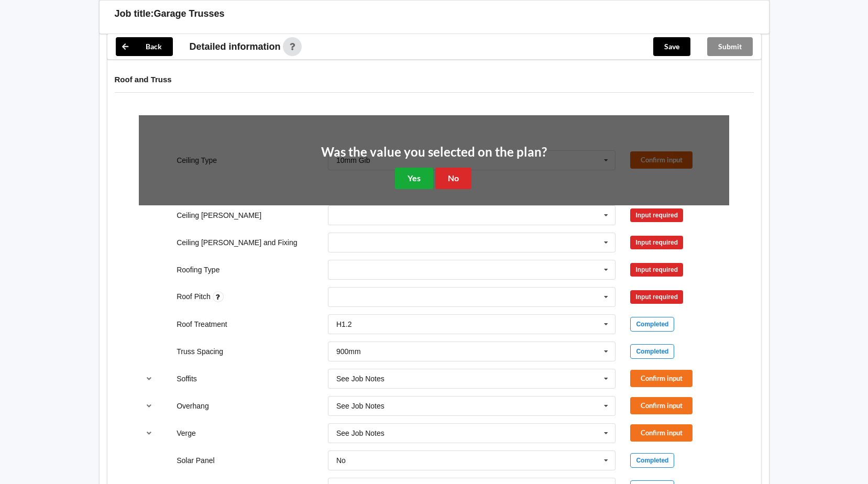 This screenshot has width=868, height=484. What do you see at coordinates (134, 14) in the screenshot?
I see `h3: Job title:` at bounding box center [134, 14].